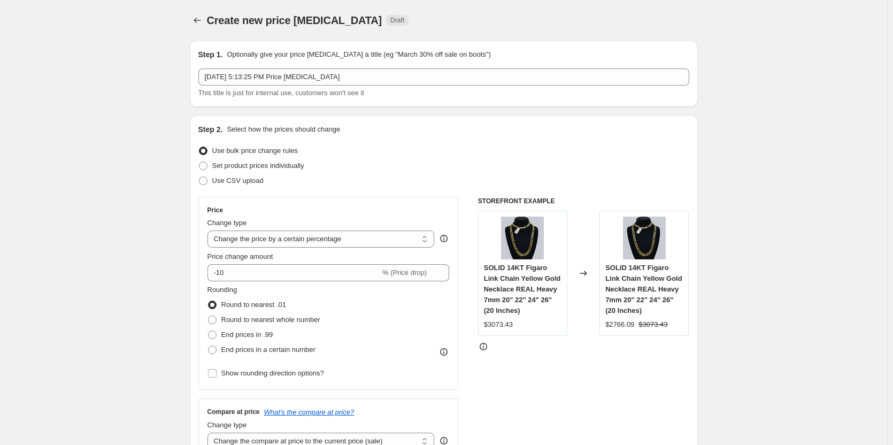  What do you see at coordinates (238, 180) in the screenshot?
I see `span: Use CSV upload` at bounding box center [238, 180].